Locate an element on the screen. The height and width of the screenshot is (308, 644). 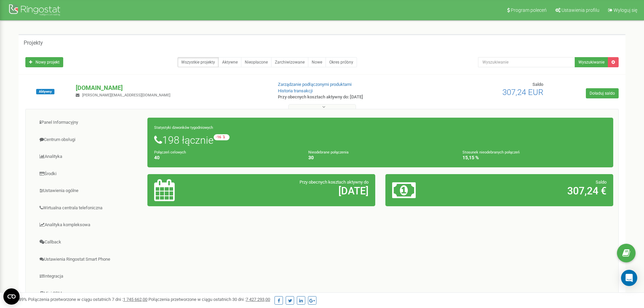
a: Zarządzanie podłączonymi produktami is located at coordinates (315, 84).